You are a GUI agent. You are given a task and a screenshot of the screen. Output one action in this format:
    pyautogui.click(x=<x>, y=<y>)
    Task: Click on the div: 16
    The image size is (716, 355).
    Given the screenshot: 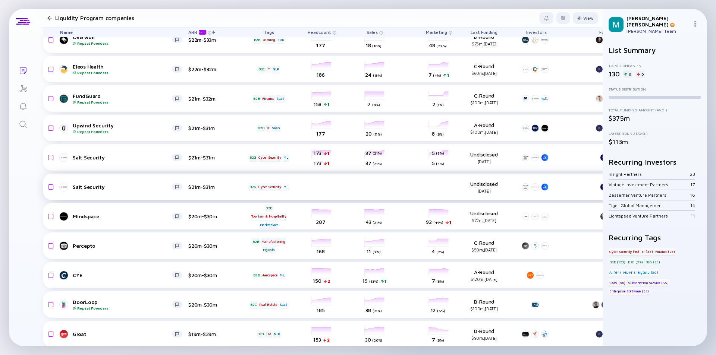 What is the action you would take?
    pyautogui.click(x=692, y=195)
    